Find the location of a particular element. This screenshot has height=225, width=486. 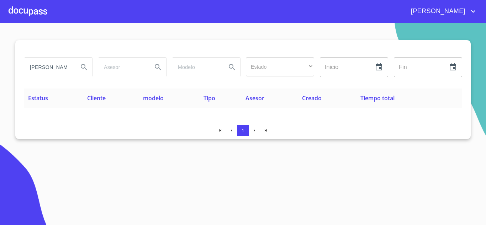

span: Asesor is located at coordinates (255, 98).